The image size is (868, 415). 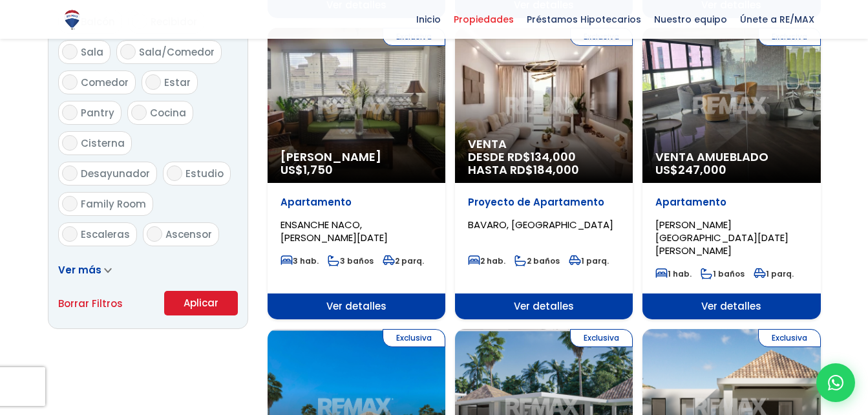 What do you see at coordinates (350, 261) in the screenshot?
I see `span: 3 baños` at bounding box center [350, 261].